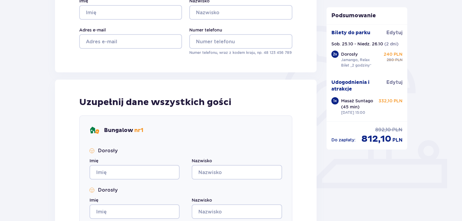 The image size is (462, 221). What do you see at coordinates (391, 44) in the screenshot?
I see `p: ( 2 dni )` at bounding box center [391, 44].